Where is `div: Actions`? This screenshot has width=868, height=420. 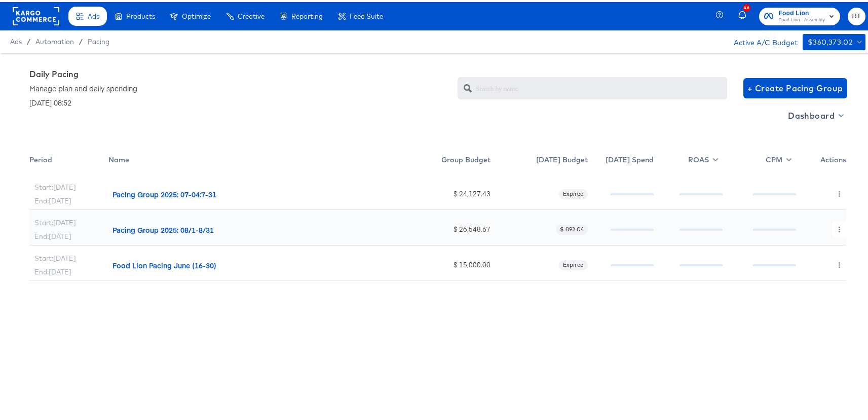
div: Actions is located at coordinates (821, 160).